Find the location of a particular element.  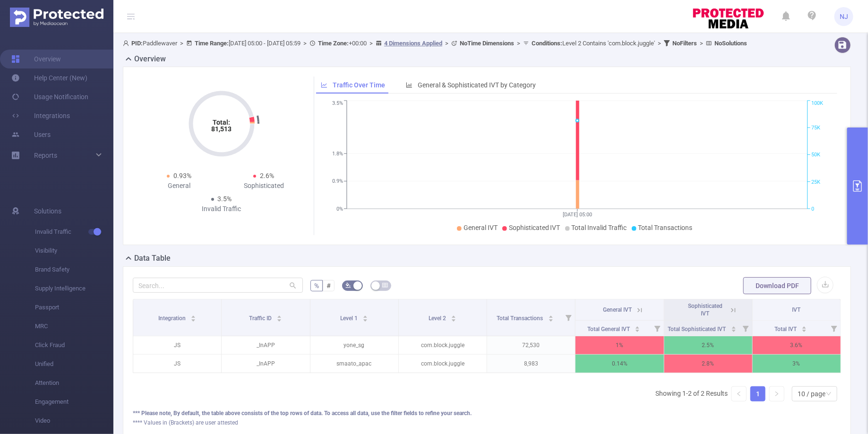

p: 72,530 is located at coordinates (531, 345).